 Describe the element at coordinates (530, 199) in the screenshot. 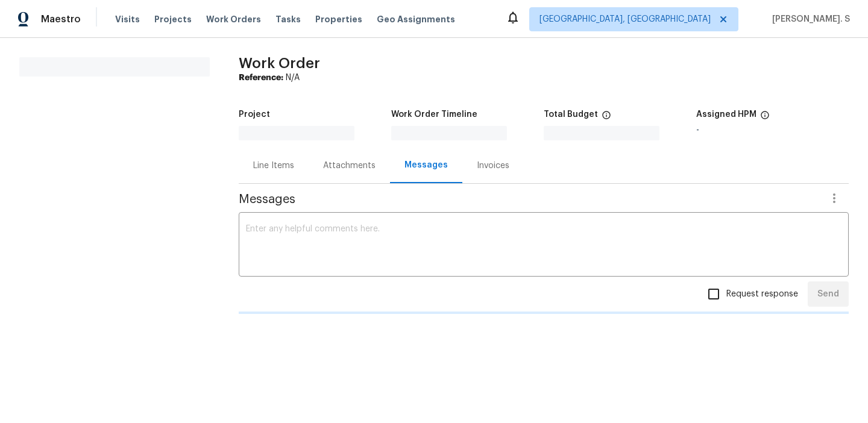

I see `span: Messages` at that location.